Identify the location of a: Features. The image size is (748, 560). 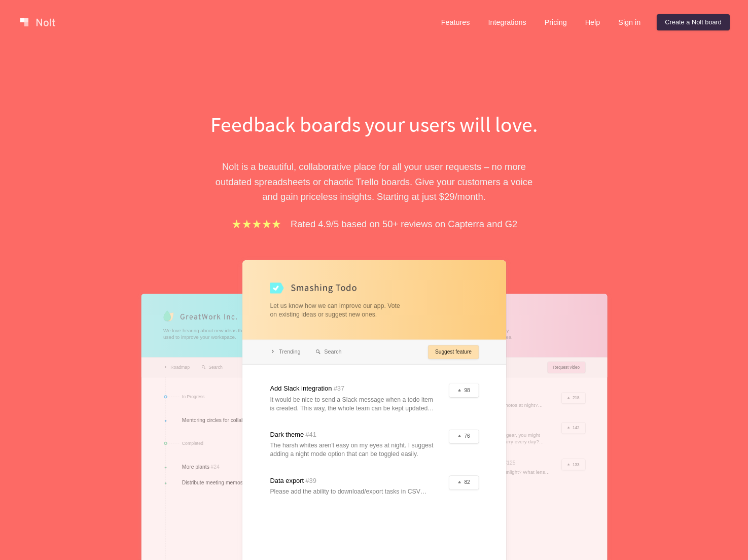
(456, 22).